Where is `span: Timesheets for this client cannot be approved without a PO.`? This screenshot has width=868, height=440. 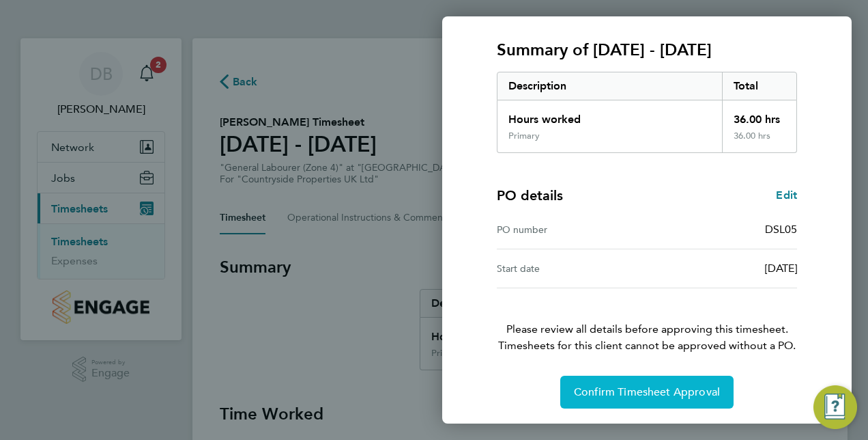
span: Timesheets for this client cannot be approved without a PO. is located at coordinates (646, 345).